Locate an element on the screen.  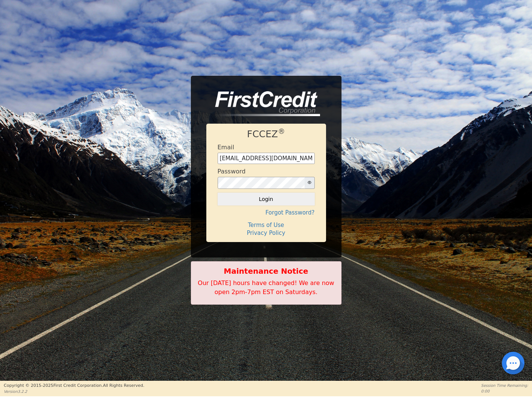
span: All Rights Reserved. is located at coordinates (124, 385).